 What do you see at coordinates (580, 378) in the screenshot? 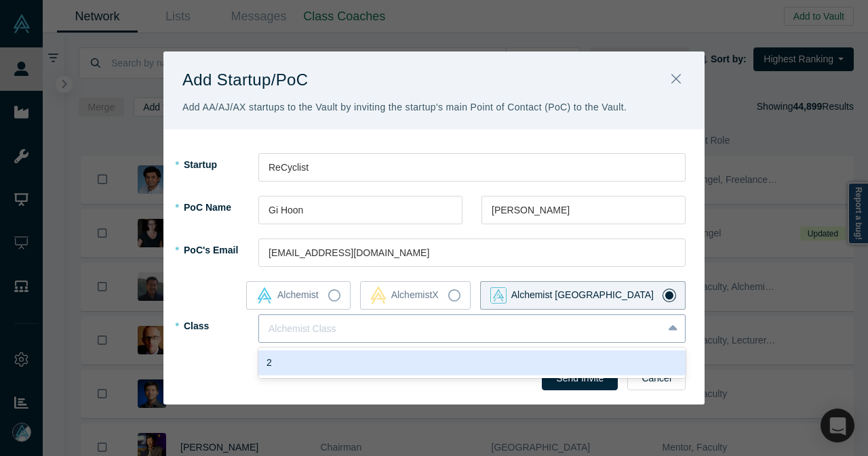
I see `button: Send Invite` at bounding box center [580, 378].